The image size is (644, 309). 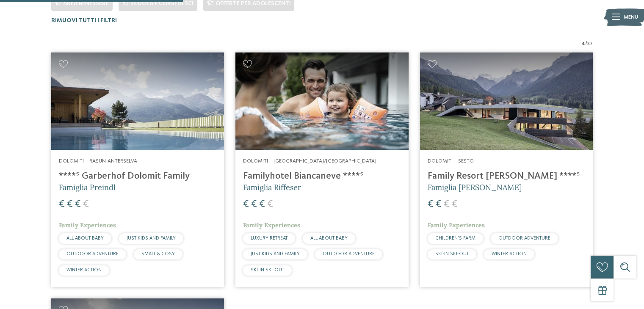 What do you see at coordinates (451, 161) in the screenshot?
I see `span: Dolomiti – Sesto` at bounding box center [451, 161].